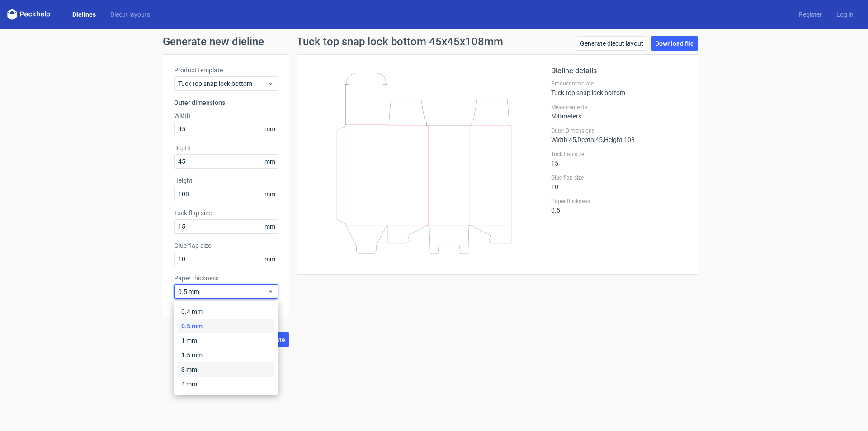 The height and width of the screenshot is (431, 868). I want to click on div: Millimeters, so click(619, 112).